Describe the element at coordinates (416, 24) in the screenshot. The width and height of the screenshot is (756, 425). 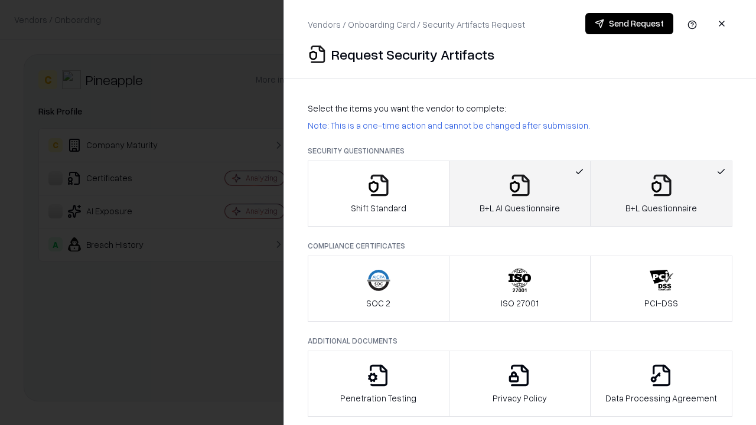
I see `p: Vendors / Onboarding Card / Security Artifacts Request` at that location.